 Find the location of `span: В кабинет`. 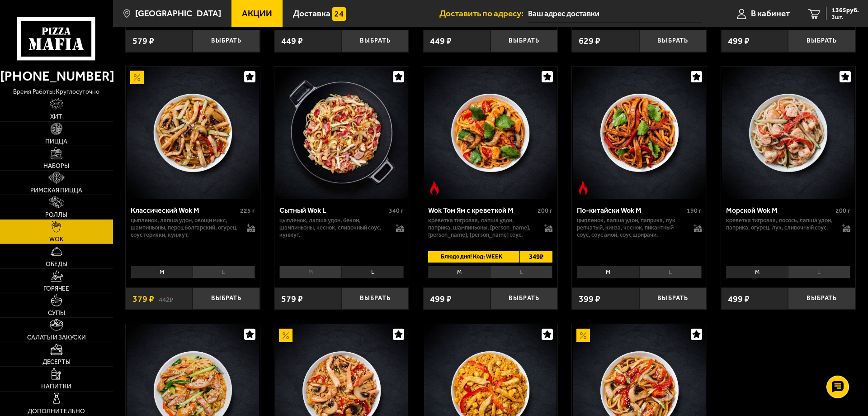

span: В кабинет is located at coordinates (770, 13).